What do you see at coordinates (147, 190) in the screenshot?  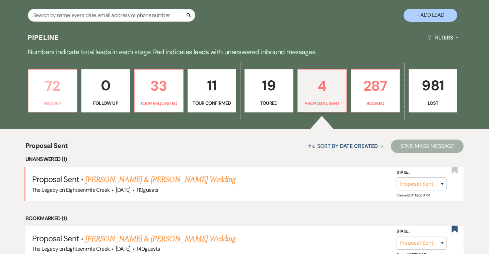 I see `span: 110 guests` at bounding box center [147, 190].